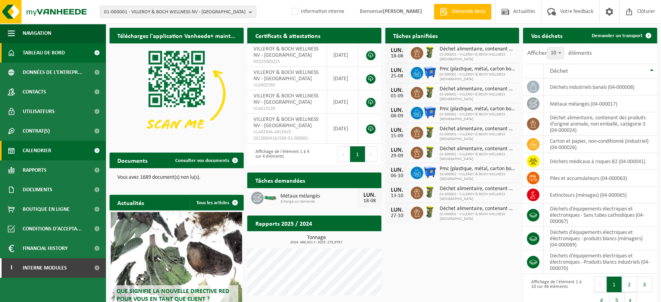  What do you see at coordinates (283, 223) in the screenshot?
I see `h2: Rapports 2025 / 2024` at bounding box center [283, 223].